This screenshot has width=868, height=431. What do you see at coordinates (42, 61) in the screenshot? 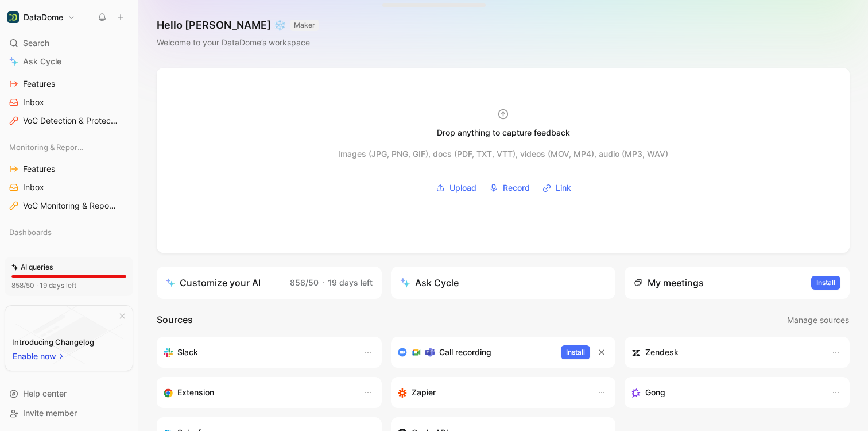
I see `span: Ask Cycle` at bounding box center [42, 61].